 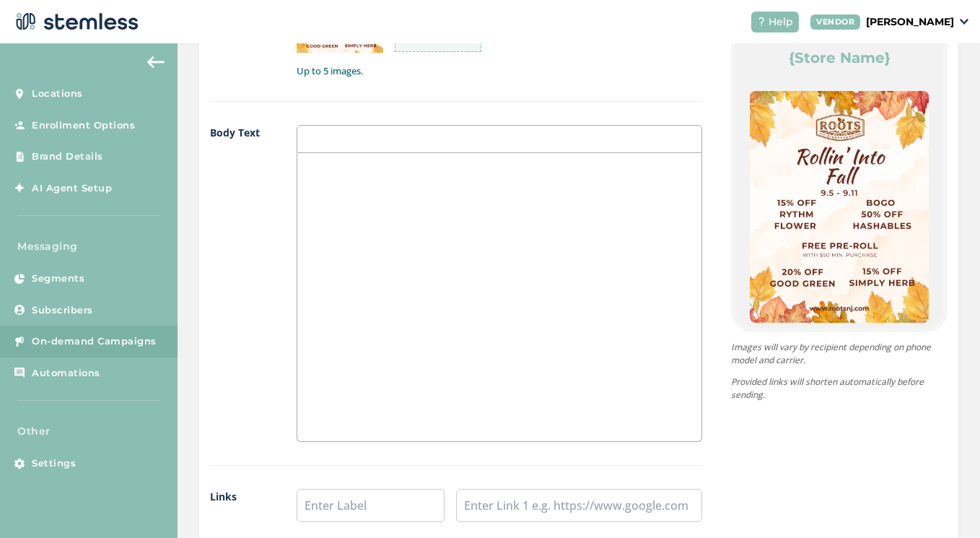 I want to click on span: Locations, so click(x=57, y=94).